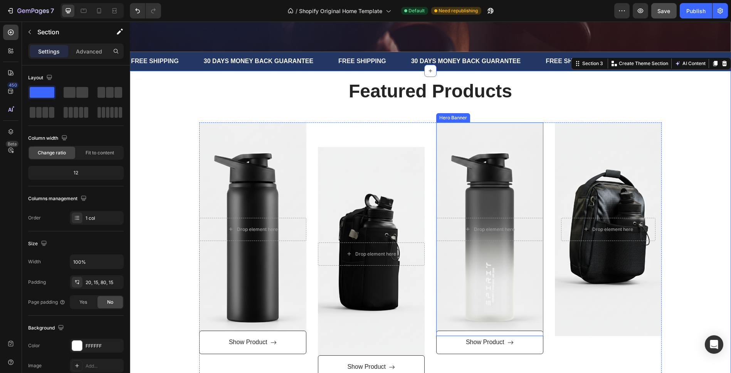  What do you see at coordinates (300, 70) in the screenshot?
I see `h2: Featured Products` at bounding box center [300, 70].